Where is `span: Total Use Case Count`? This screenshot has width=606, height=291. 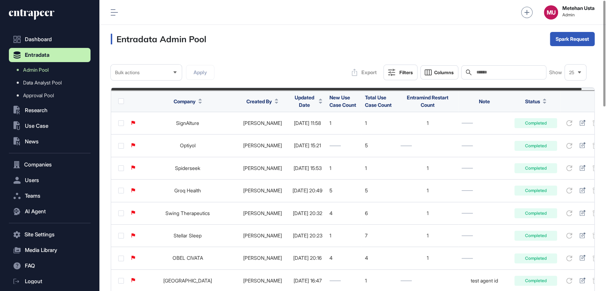 span: Total Use Case Count is located at coordinates (378, 101).